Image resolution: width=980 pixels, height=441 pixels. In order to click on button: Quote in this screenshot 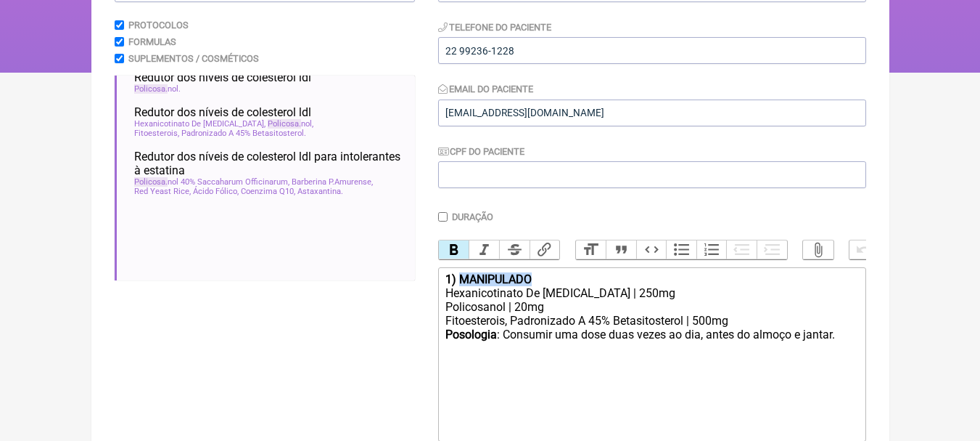, I will do `click(621, 250)`.